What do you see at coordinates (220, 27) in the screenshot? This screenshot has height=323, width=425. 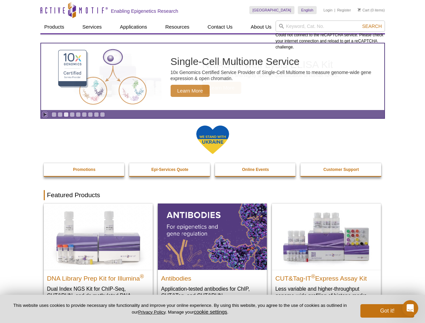 I see `a: Contact Us` at bounding box center [220, 27].